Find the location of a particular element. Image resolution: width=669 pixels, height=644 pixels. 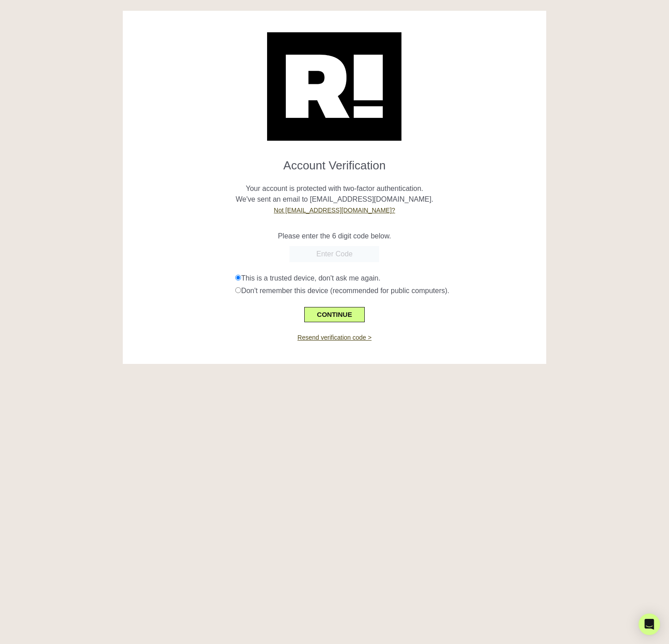

a: Resend verification code > is located at coordinates (334, 338).